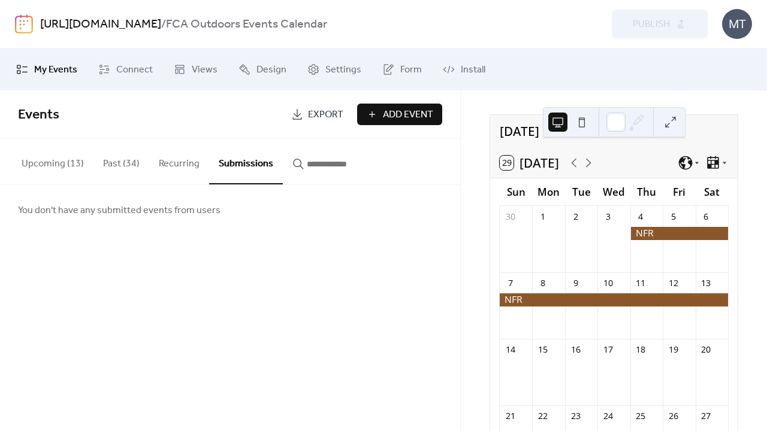  Describe the element at coordinates (334, 70) in the screenshot. I see `a: Settings` at that location.